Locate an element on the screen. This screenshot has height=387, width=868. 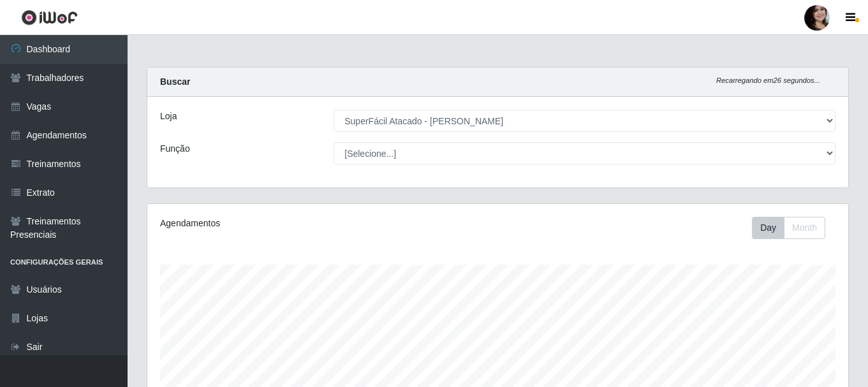
label: Função is located at coordinates (175, 149).